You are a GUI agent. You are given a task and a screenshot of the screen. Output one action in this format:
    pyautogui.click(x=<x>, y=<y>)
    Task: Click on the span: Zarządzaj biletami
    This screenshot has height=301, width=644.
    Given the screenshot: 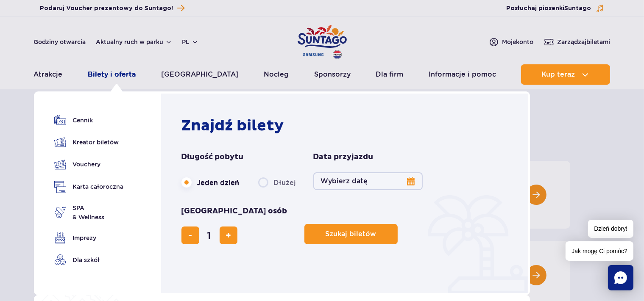 What is the action you would take?
    pyautogui.click(x=583, y=42)
    